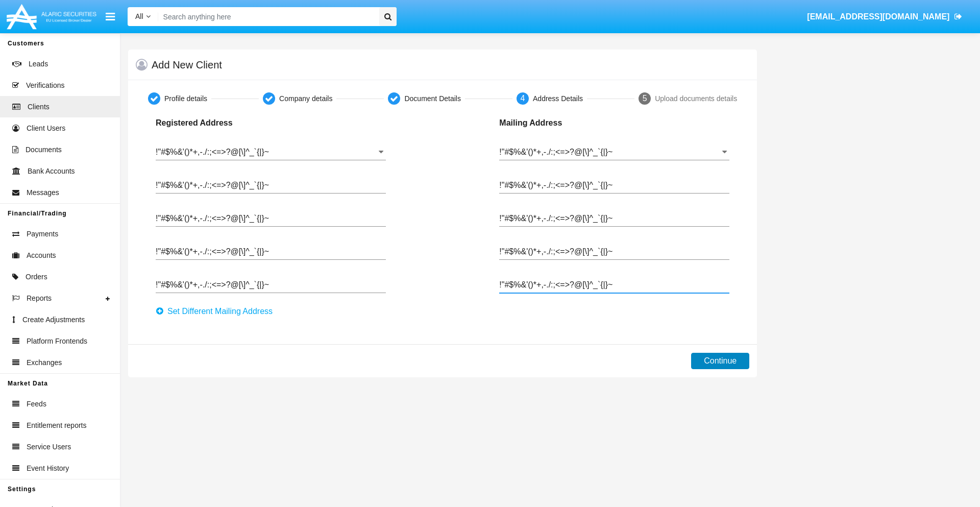 The image size is (980, 507). What do you see at coordinates (186, 98) in the screenshot?
I see `div: Profile details` at bounding box center [186, 98].